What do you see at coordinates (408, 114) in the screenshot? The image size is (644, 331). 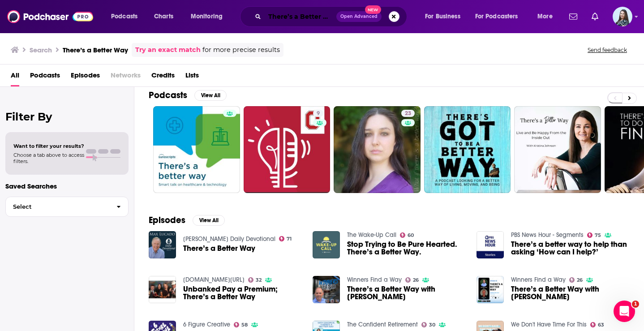 I see `span: 23` at bounding box center [408, 114].